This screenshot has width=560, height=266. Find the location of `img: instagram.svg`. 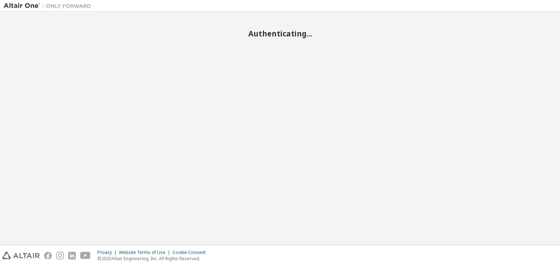

img: instagram.svg is located at coordinates (60, 255).